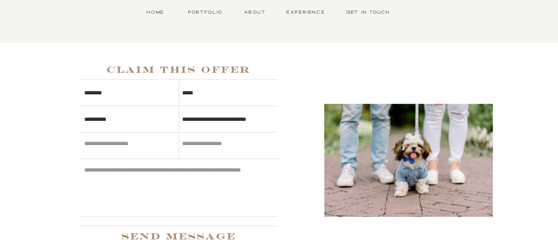 This screenshot has width=558, height=243. What do you see at coordinates (206, 12) in the screenshot?
I see `a: Portfolio` at bounding box center [206, 12].